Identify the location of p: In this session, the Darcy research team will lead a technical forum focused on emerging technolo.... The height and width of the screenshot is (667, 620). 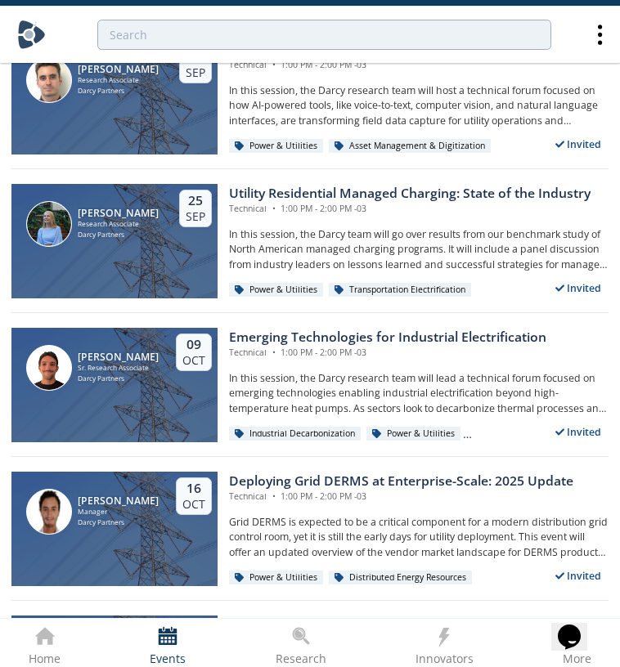
(419, 393).